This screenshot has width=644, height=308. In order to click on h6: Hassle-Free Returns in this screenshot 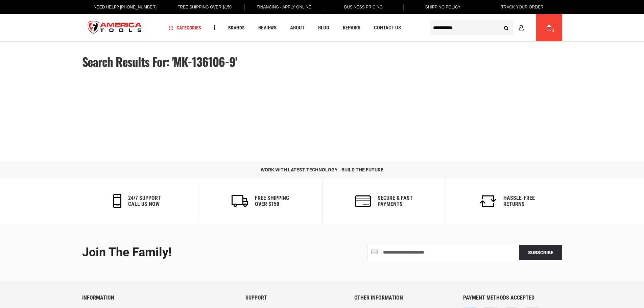, I will do `click(519, 201)`.